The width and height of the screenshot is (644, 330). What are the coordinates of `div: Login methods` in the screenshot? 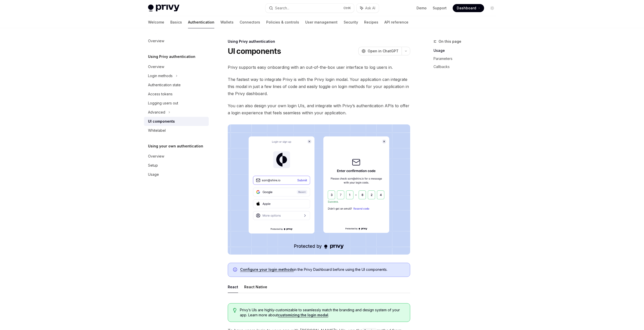 It's located at (160, 76).